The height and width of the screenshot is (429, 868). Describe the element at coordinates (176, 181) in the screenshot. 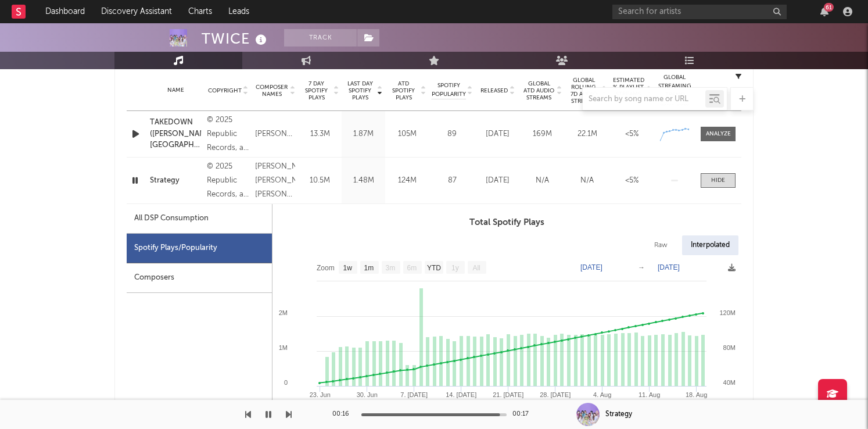

I see `a: Strategy` at that location.